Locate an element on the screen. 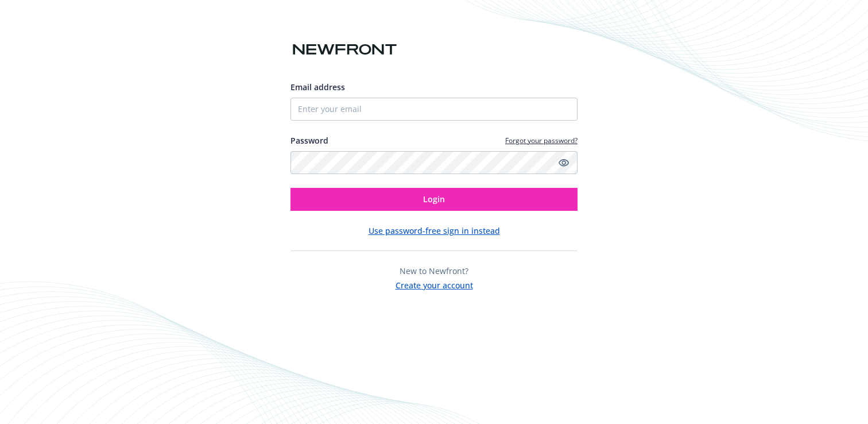 The height and width of the screenshot is (424, 868). input: Enter your password is located at coordinates (434, 162).